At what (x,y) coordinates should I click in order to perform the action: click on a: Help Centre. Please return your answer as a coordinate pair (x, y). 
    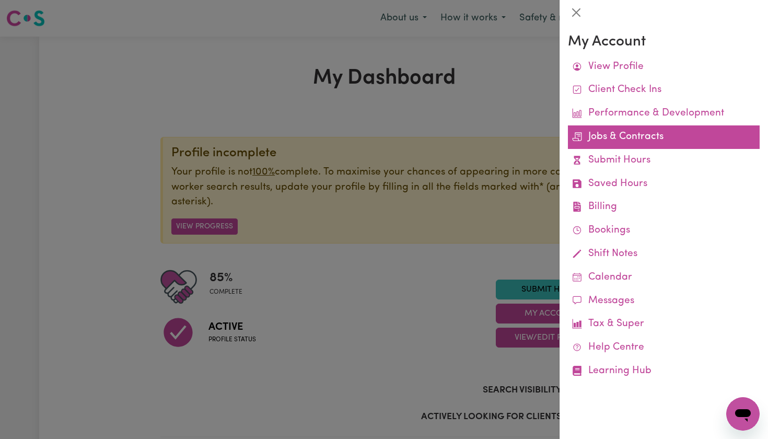
    Looking at the image, I should click on (664, 347).